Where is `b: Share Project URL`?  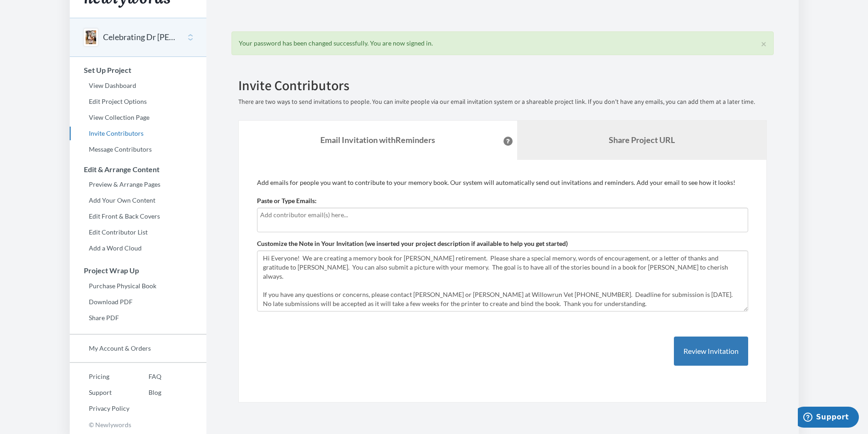
b: Share Project URL is located at coordinates (642, 140).